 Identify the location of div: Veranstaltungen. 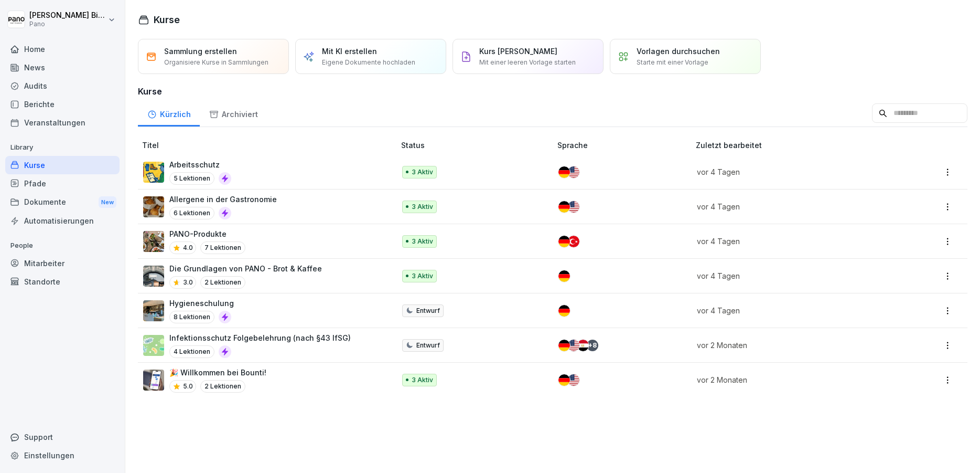
(63, 122).